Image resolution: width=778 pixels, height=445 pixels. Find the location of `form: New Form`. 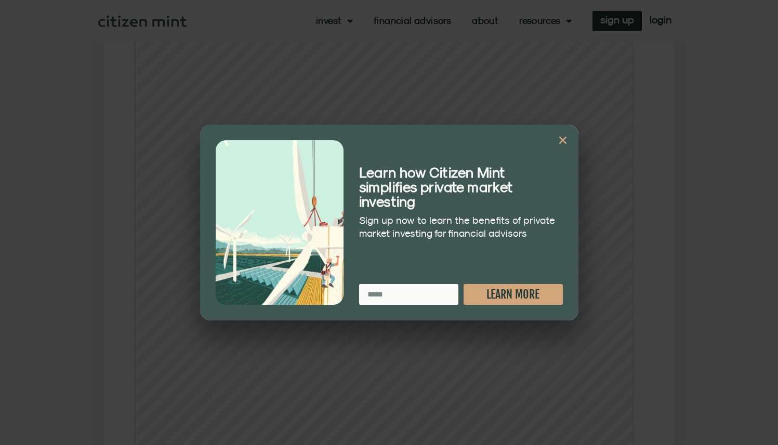

form: New Form is located at coordinates (461, 297).